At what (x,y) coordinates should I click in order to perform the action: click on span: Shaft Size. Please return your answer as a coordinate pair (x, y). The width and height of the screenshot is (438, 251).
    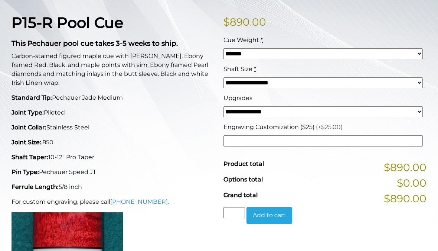
    Looking at the image, I should click on (238, 69).